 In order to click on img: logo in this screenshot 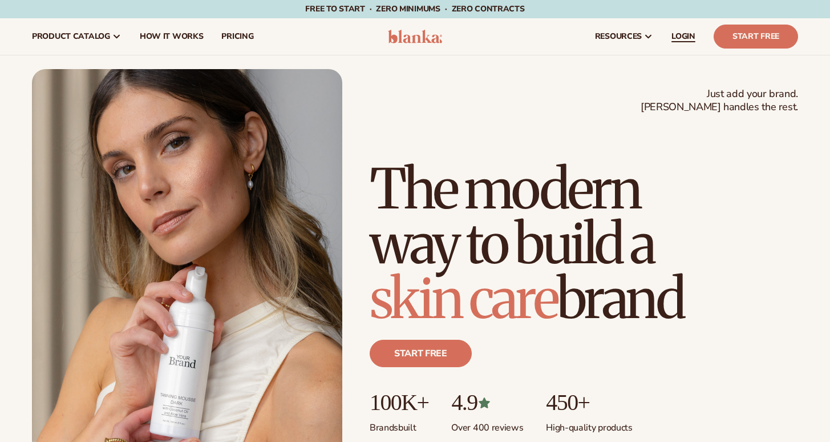, I will do `click(415, 37)`.